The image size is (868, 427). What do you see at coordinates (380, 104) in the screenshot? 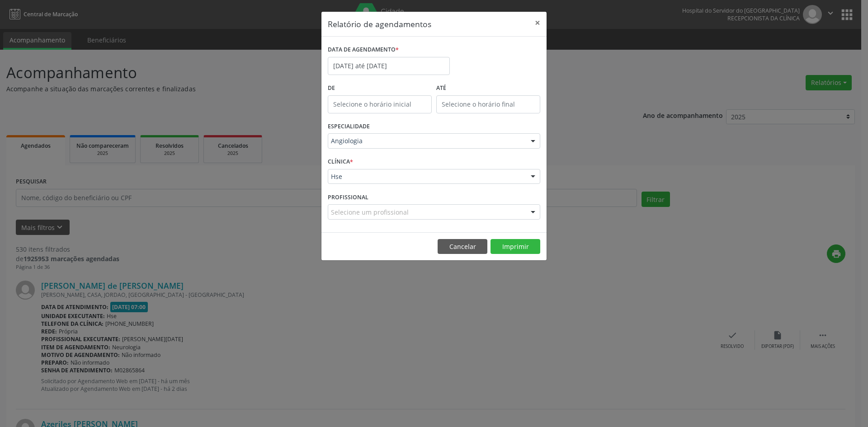
I see `input: Selecione o horário inicial` at bounding box center [380, 104].